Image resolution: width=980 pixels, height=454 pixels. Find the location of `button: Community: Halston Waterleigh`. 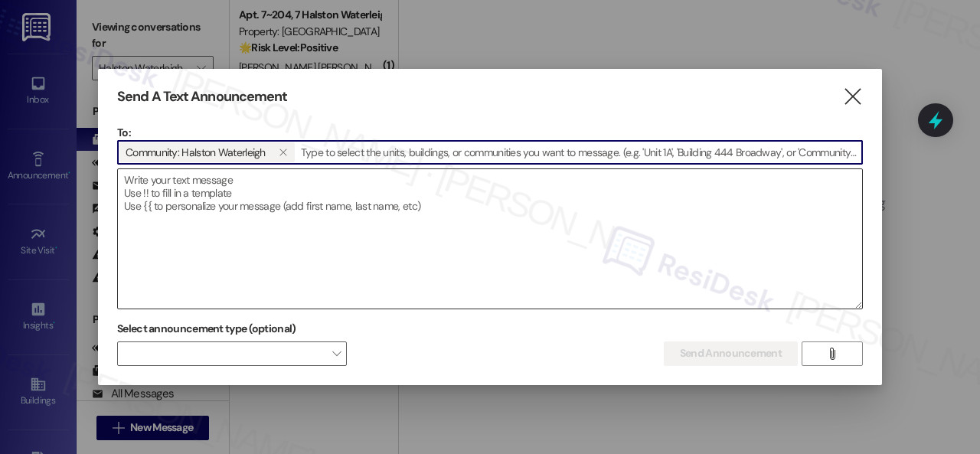

button: Community: Halston Waterleigh is located at coordinates (283, 152).